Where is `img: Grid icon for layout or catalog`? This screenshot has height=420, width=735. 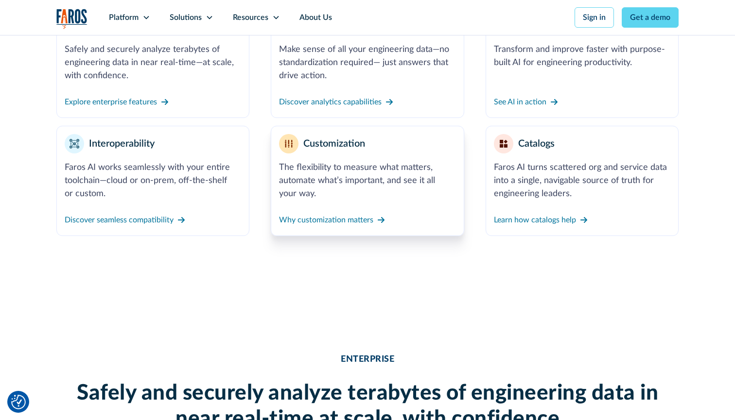 img: Grid icon for layout or catalog is located at coordinates (504, 144).